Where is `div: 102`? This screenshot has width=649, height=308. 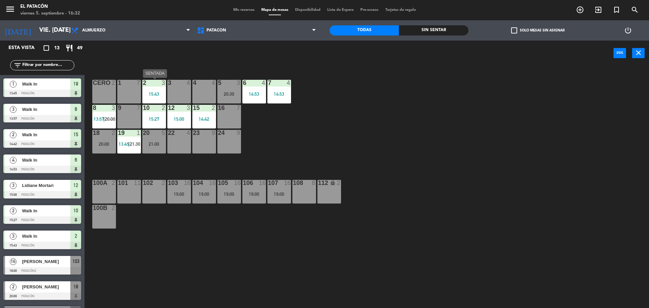
div: 102 is located at coordinates (143, 183).